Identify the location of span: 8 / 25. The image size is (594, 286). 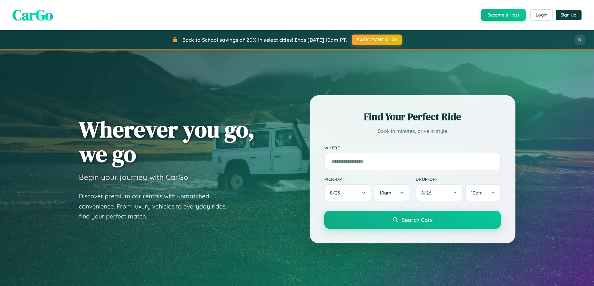
(336, 193).